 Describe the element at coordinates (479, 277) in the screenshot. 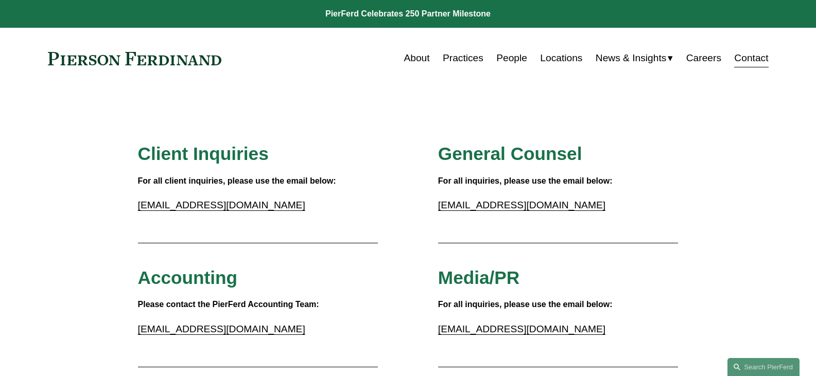

I see `span: Media/PR` at that location.